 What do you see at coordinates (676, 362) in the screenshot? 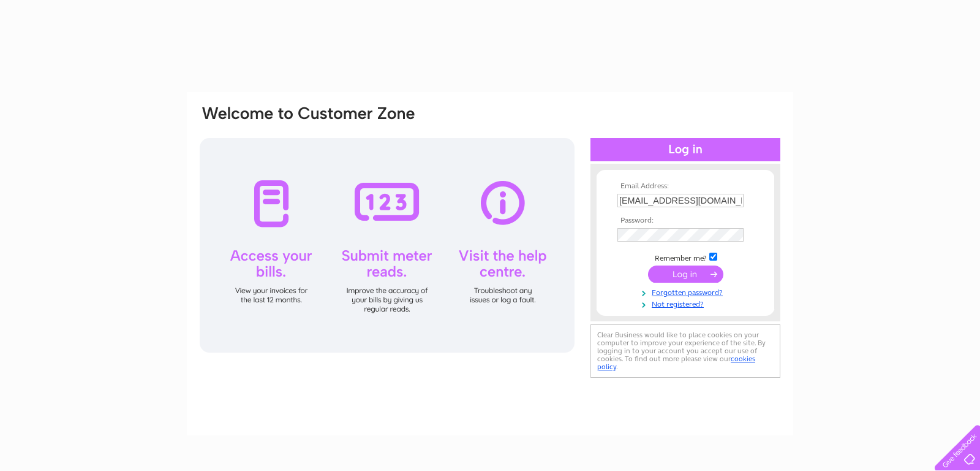
I see `a: cookies policy` at bounding box center [676, 362].